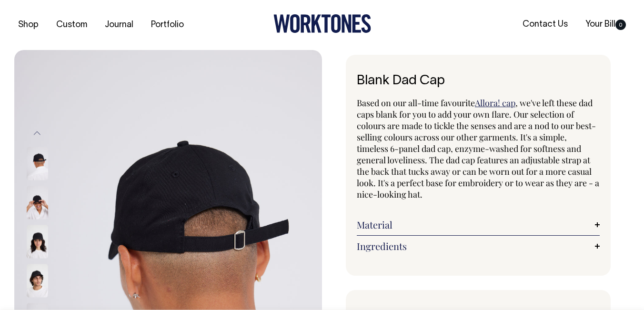  What do you see at coordinates (495, 103) in the screenshot?
I see `a: Allora! cap` at bounding box center [495, 103].